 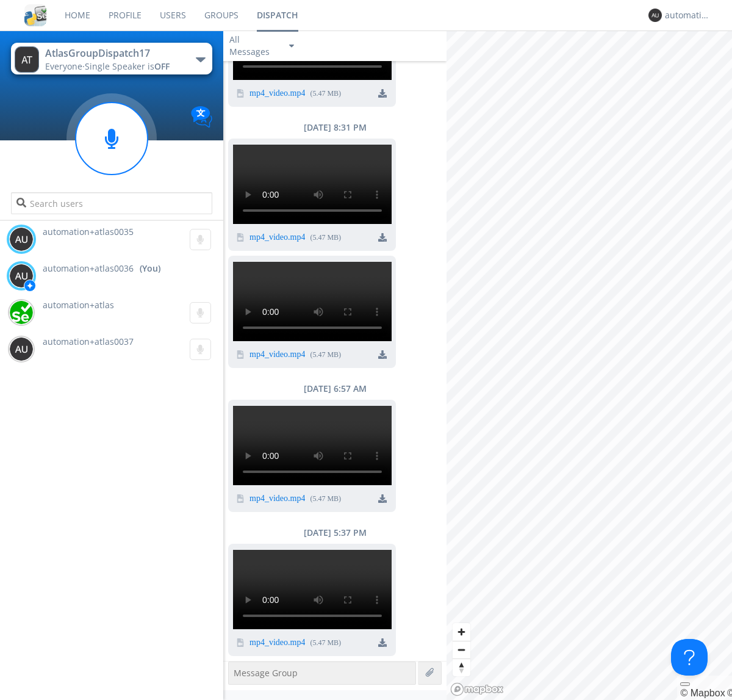 I want to click on input: Search users, so click(x=111, y=203).